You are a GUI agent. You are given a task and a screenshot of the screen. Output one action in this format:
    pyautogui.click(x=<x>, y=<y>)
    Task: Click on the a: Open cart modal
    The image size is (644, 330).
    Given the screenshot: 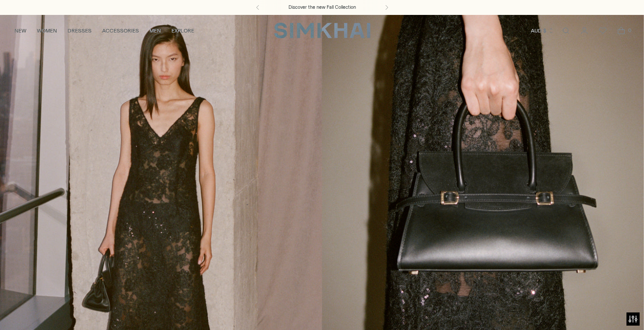 What is the action you would take?
    pyautogui.click(x=621, y=31)
    